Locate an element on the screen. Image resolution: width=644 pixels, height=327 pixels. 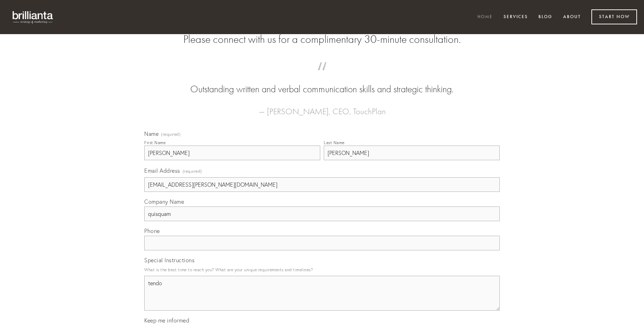
span: Email Address is located at coordinates (162, 170).